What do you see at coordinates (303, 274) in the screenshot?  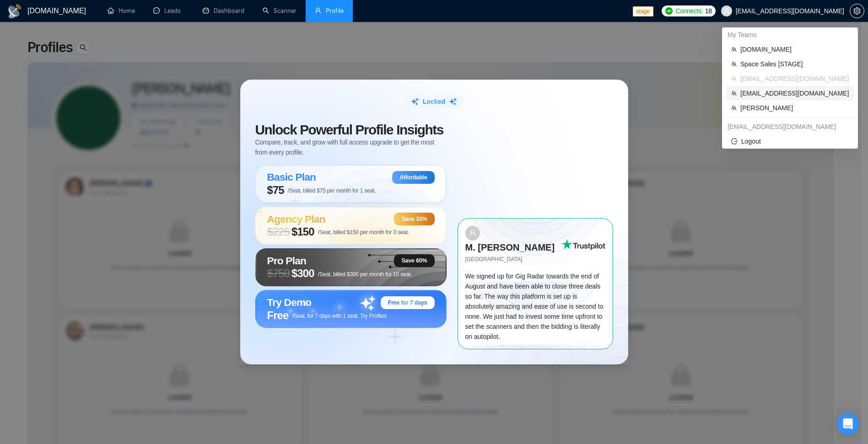 I see `span: $300` at bounding box center [303, 274].